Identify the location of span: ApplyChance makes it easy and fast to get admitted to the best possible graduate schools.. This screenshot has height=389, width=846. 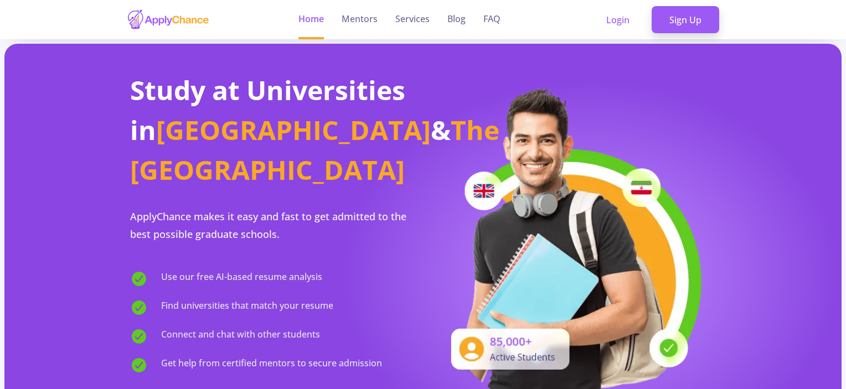
(268, 225).